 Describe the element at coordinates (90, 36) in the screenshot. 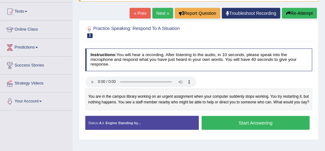

I see `span: 2` at that location.